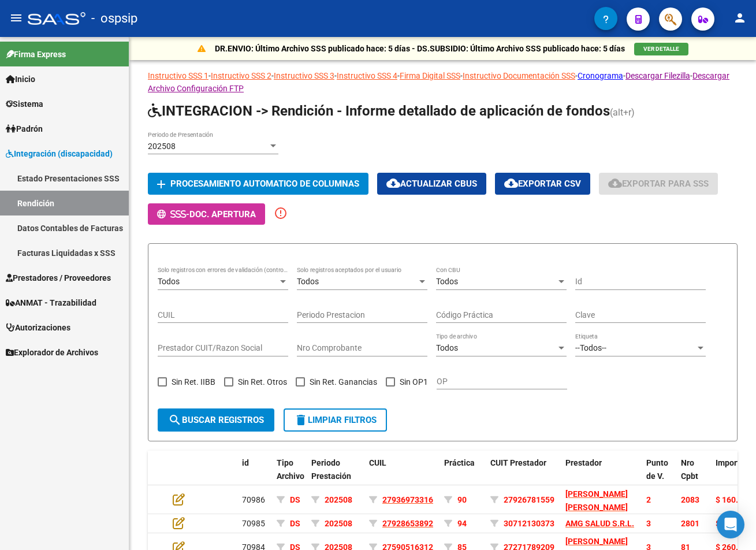 This screenshot has width=756, height=550. What do you see at coordinates (402, 476) in the screenshot?
I see `datatable-header-cell: CUIL` at bounding box center [402, 476].